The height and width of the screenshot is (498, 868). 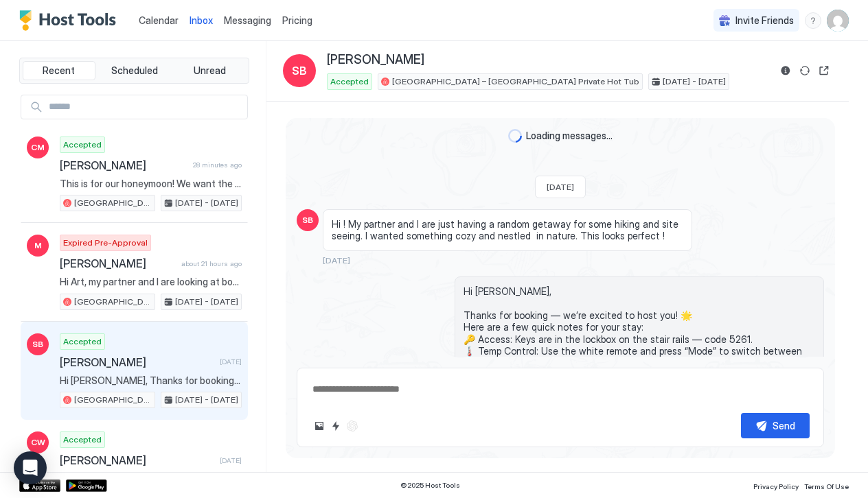 What do you see at coordinates (38, 246) in the screenshot?
I see `span: M` at bounding box center [38, 246].